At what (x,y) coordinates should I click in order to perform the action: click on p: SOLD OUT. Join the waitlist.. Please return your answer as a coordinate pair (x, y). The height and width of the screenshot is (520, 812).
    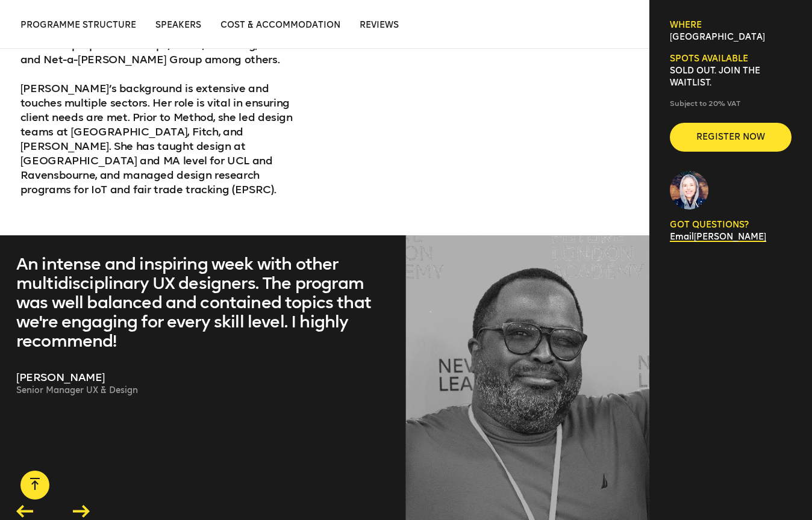
    Looking at the image, I should click on (730, 77).